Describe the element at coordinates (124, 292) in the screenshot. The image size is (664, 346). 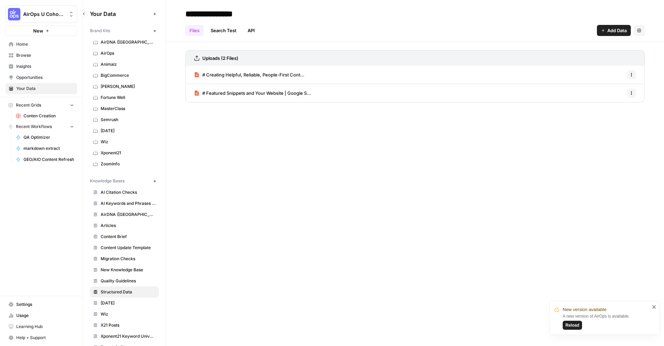
I see `a: Structured Data` at that location.